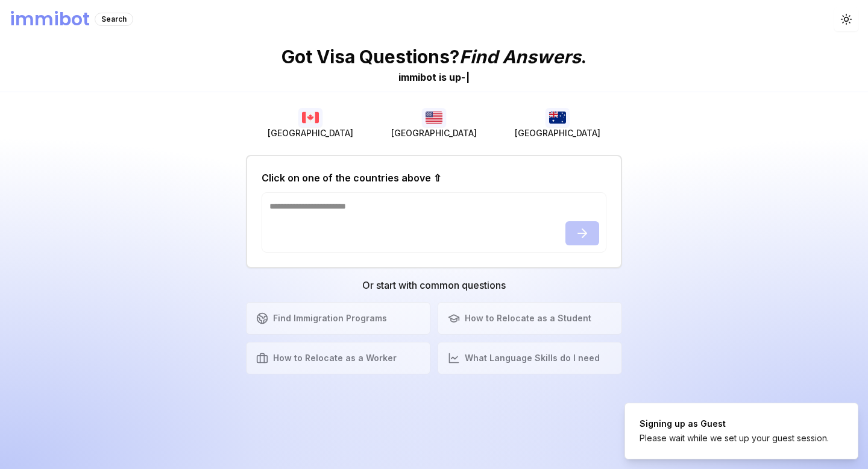 This screenshot has height=469, width=868. Describe the element at coordinates (520, 57) in the screenshot. I see `span: Find Answers` at that location.